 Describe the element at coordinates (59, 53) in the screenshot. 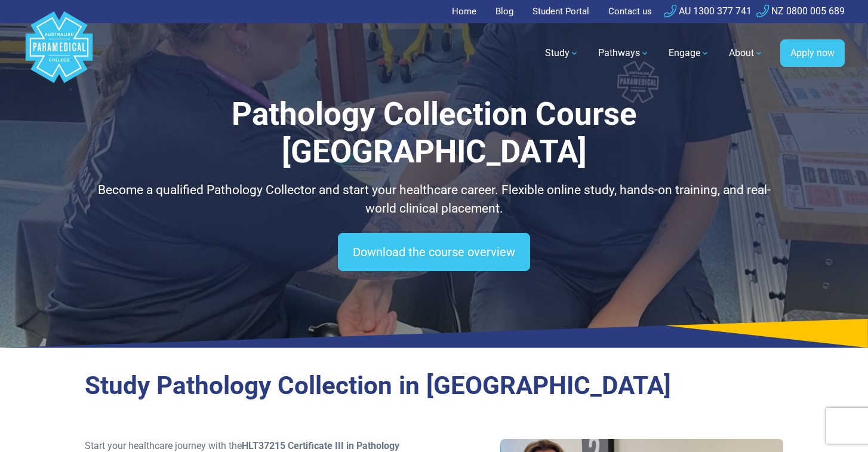

I see `a: Australian Paramedical College` at that location.